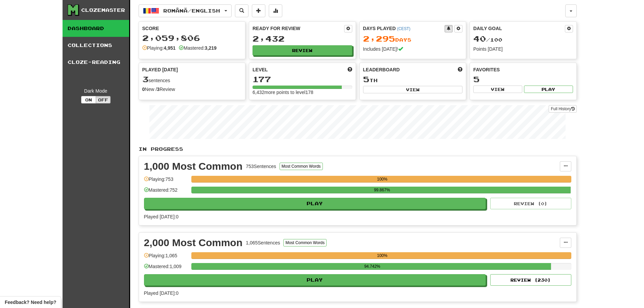 This screenshot has width=644, height=308. Describe the element at coordinates (192, 29) in the screenshot. I see `div: Score` at that location.